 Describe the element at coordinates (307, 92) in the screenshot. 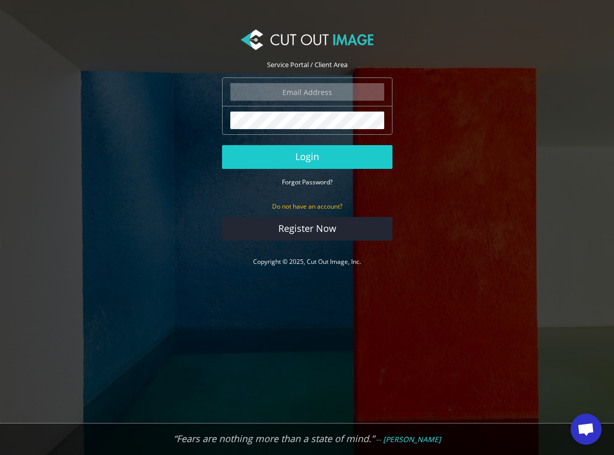

I see `input: Email Address` at that location.